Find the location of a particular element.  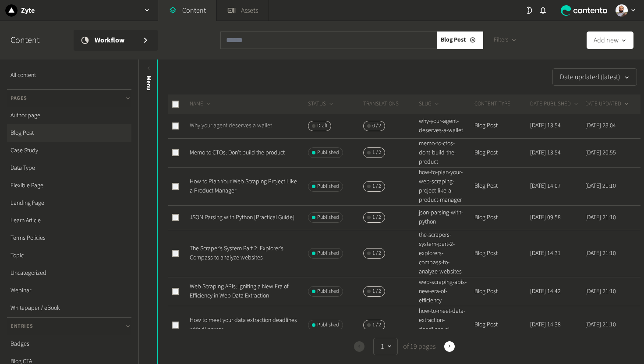

a: Terms Policies is located at coordinates (69, 238).